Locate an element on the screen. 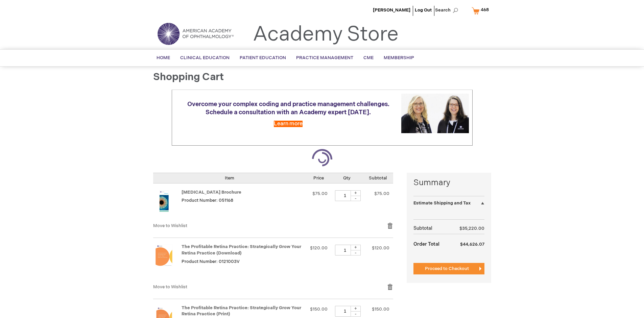 The height and width of the screenshot is (318, 644). strong: Order Total is located at coordinates (426, 244).